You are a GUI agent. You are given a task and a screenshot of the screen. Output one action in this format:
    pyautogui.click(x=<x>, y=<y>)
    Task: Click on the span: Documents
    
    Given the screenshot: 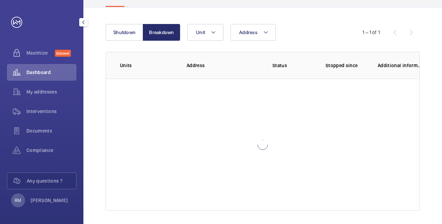 What is the action you would take?
    pyautogui.click(x=51, y=131)
    